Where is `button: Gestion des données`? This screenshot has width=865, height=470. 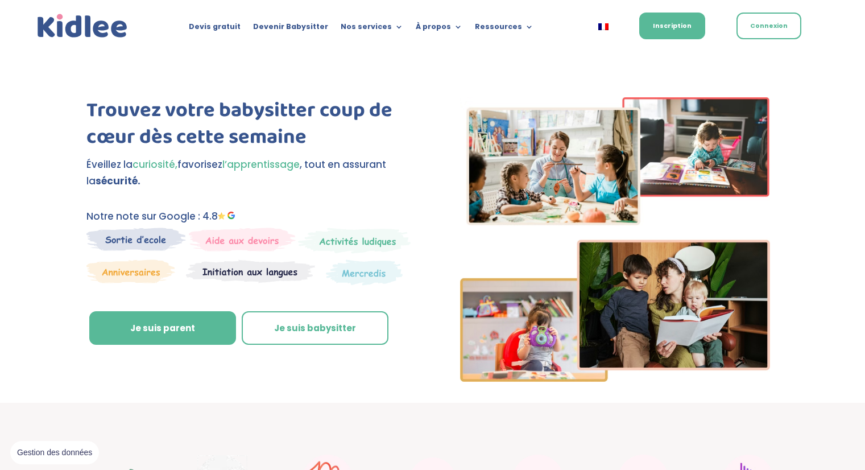
button: Gestion des données is located at coordinates (55, 453).